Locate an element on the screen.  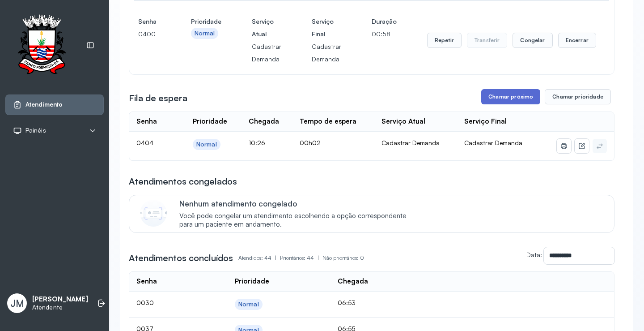
span: 0030 is located at coordinates (145, 303).